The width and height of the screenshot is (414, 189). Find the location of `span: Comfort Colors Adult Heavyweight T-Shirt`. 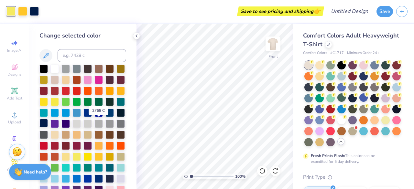

span: Comfort Colors Adult Heavyweight T-Shirt is located at coordinates (351, 40).